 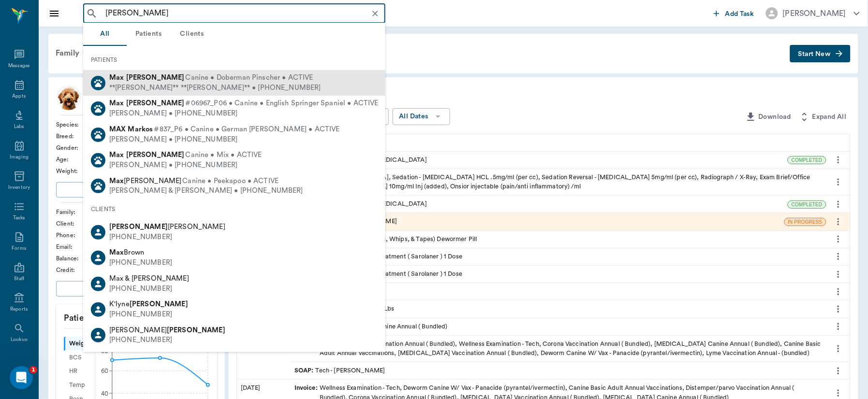 What do you see at coordinates (19, 127) in the screenshot?
I see `div: Labs` at bounding box center [19, 127].